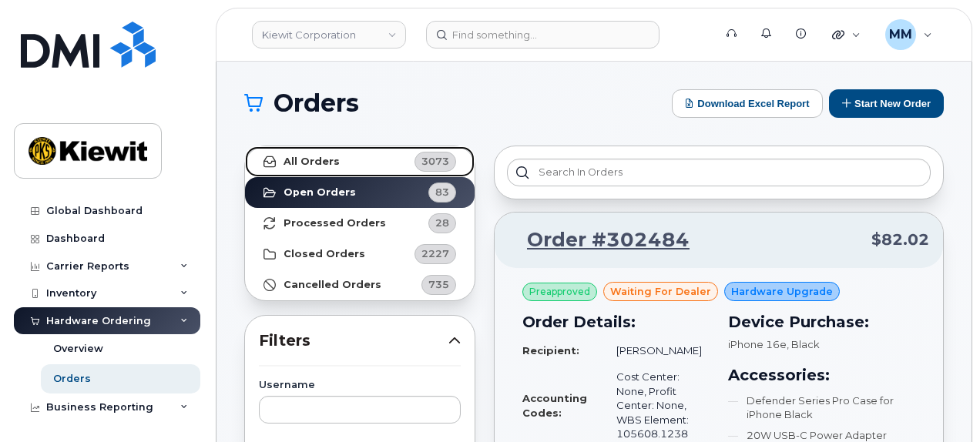  Describe the element at coordinates (334, 224) in the screenshot. I see `strong: Processed Orders` at that location.